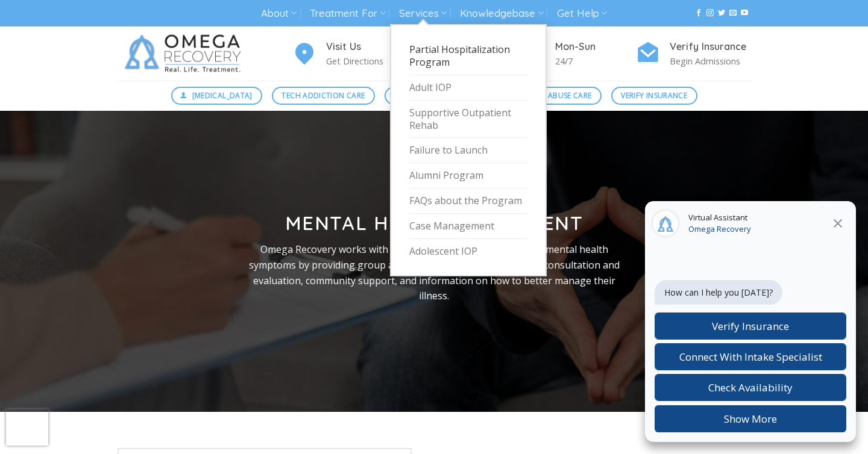 The width and height of the screenshot is (868, 454). I want to click on a: Knowledgebase, so click(501, 13).